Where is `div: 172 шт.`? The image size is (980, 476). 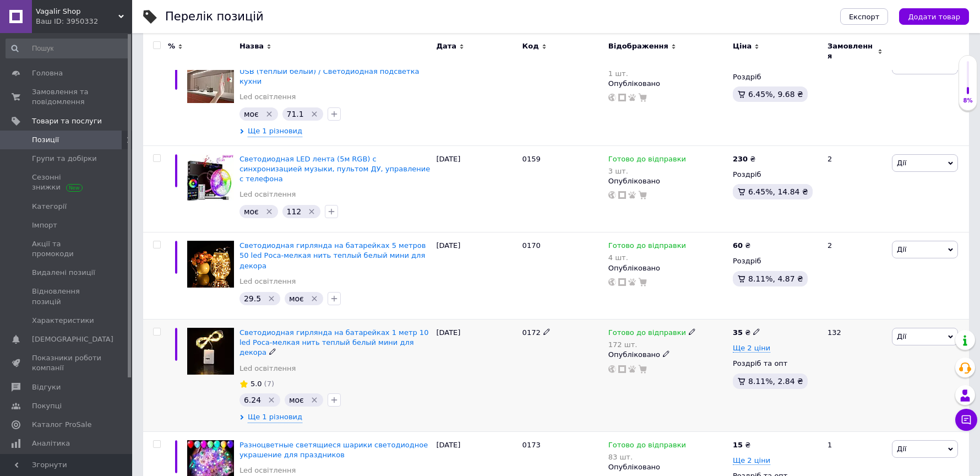
div: 172 шт. is located at coordinates (652, 345).